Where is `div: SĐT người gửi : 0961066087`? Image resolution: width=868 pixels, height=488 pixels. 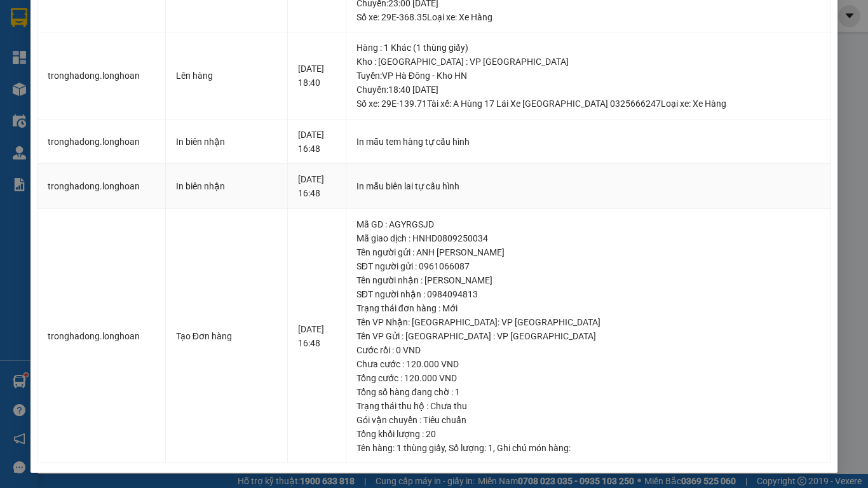
div: SĐT người gửi : 0961066087 is located at coordinates (589, 266).